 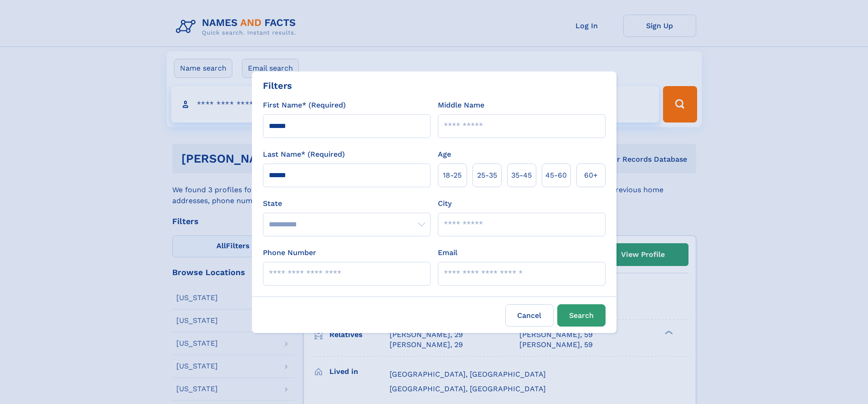 I want to click on label: Email, so click(x=447, y=253).